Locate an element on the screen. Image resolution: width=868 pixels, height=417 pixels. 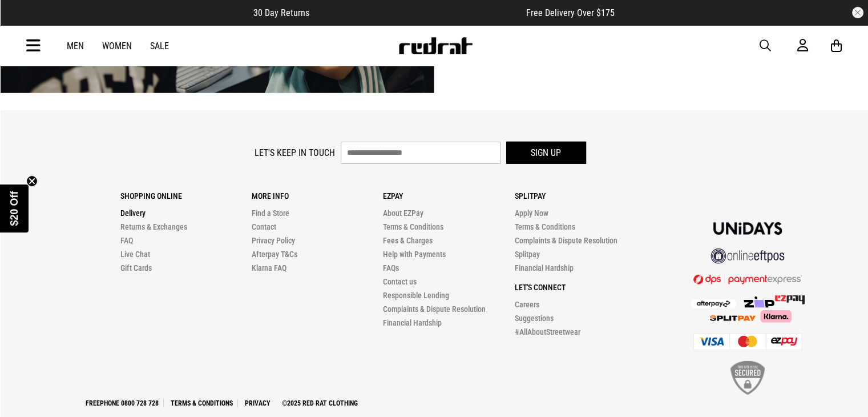
p: Let's Connect is located at coordinates (580, 287).